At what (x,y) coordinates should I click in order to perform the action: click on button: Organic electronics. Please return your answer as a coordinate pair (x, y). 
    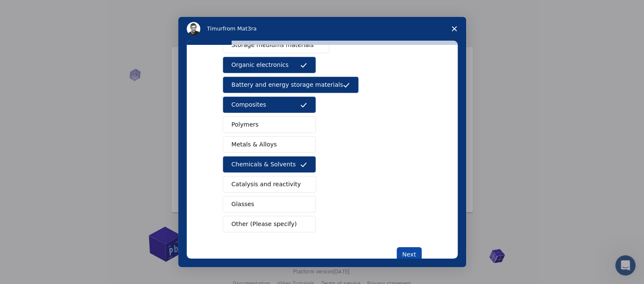
    Looking at the image, I should click on (269, 65).